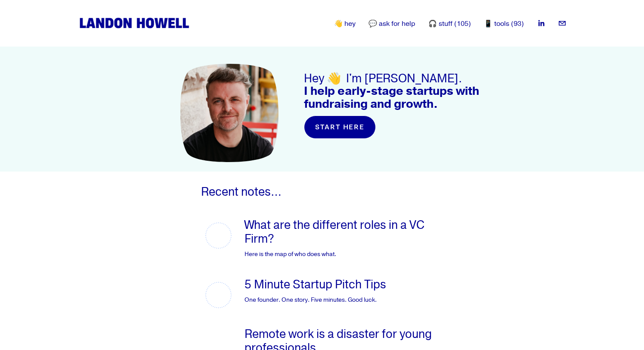  What do you see at coordinates (344, 300) in the screenshot?
I see `p: One founder. One story. Five minutes. Good luck.` at bounding box center [344, 300].